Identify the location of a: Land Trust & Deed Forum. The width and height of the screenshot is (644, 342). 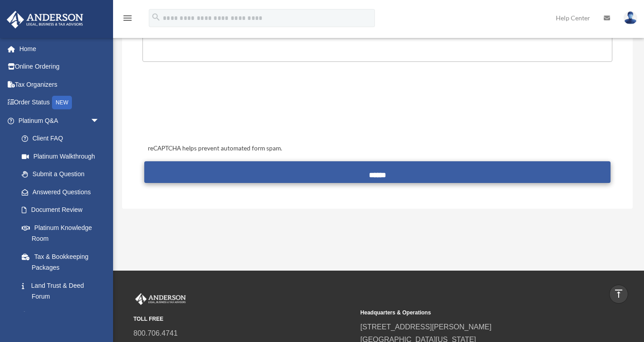
(63, 291).